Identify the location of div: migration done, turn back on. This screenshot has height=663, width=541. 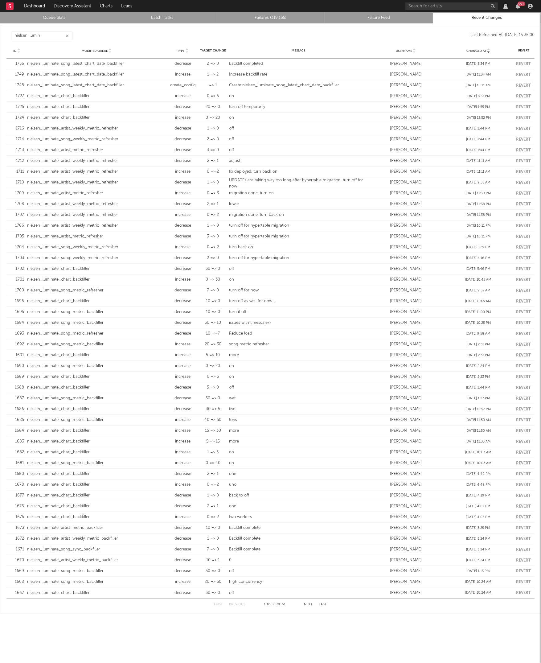
(298, 215).